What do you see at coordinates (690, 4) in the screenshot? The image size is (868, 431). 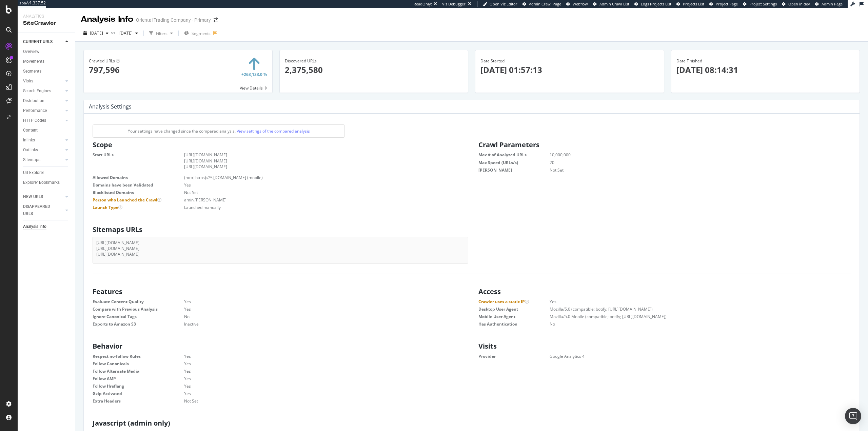 I see `a: Projects List` at bounding box center [690, 4].